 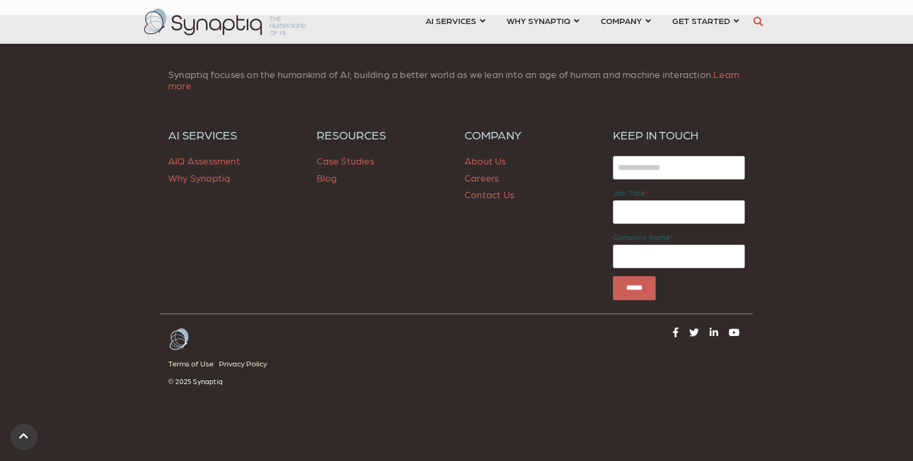 I want to click on a: Case Studies, so click(x=345, y=160).